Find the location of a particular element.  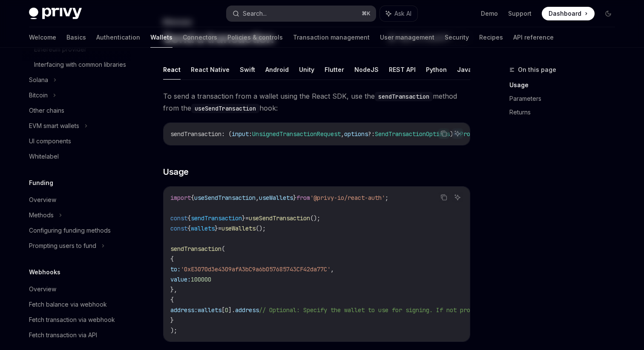

a: Fetch transaction via webhook is located at coordinates (77, 320).